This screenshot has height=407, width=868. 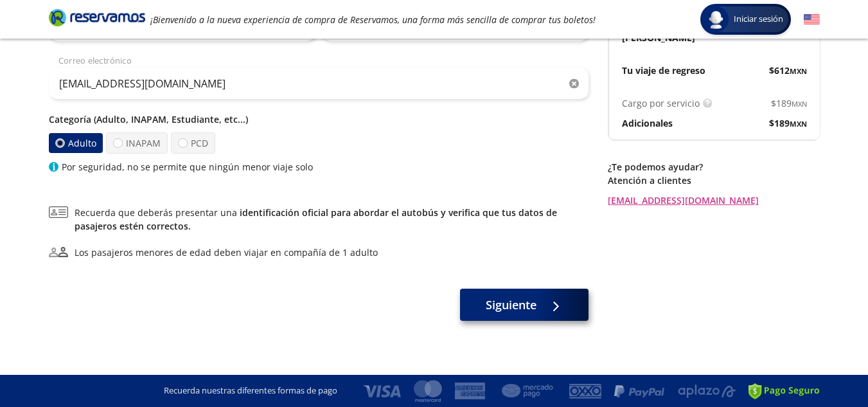 I want to click on p: Cargo por servicio, so click(x=661, y=103).